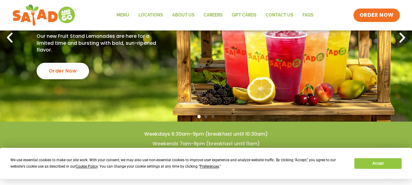 The height and width of the screenshot is (185, 412). I want to click on span: ORDER NOW, so click(376, 15).